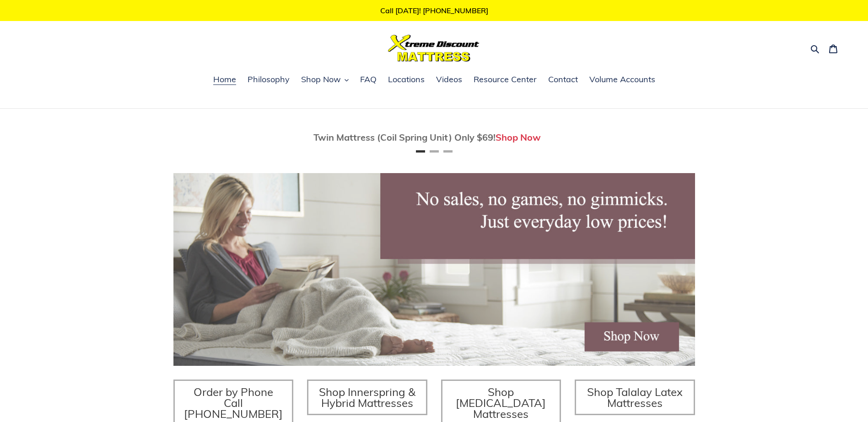  What do you see at coordinates (434, 48) in the screenshot?
I see `img: Xtreme Discount Mattress` at bounding box center [434, 48].